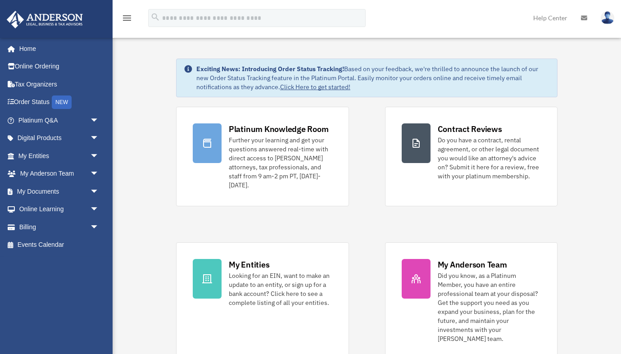  Describe the element at coordinates (59, 67) in the screenshot. I see `a: Online Ordering` at that location.